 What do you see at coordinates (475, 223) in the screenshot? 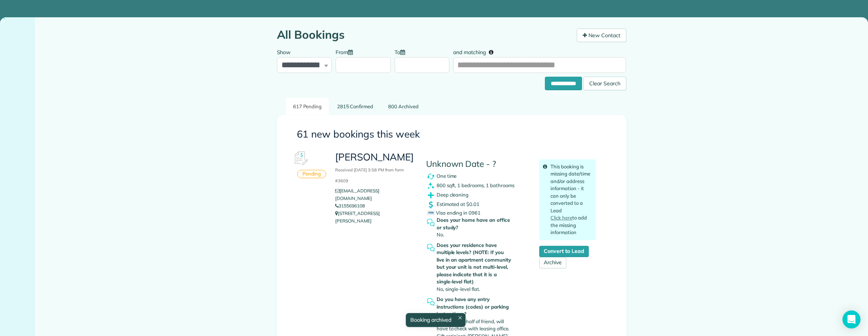
I see `strong: Does your home have an office or study?` at bounding box center [475, 223].